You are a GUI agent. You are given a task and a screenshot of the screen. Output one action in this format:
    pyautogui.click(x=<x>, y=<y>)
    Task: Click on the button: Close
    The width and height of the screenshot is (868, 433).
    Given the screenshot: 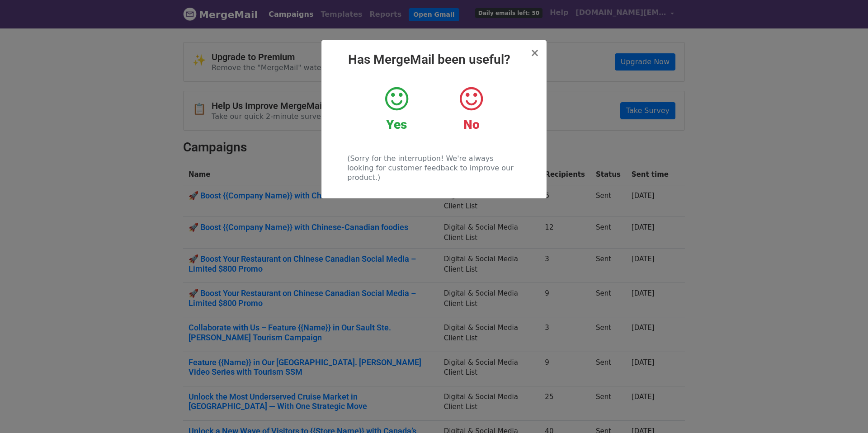 What is the action you would take?
    pyautogui.click(x=535, y=53)
    